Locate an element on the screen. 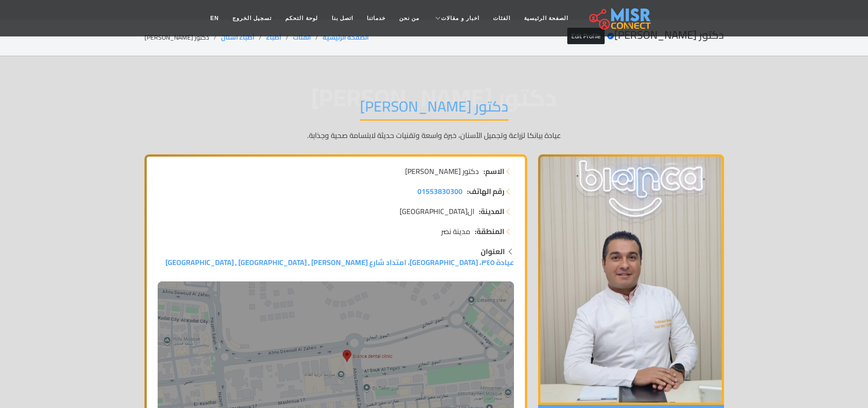 Image resolution: width=868 pixels, height=408 pixels. strong: العنوان is located at coordinates (493, 252).